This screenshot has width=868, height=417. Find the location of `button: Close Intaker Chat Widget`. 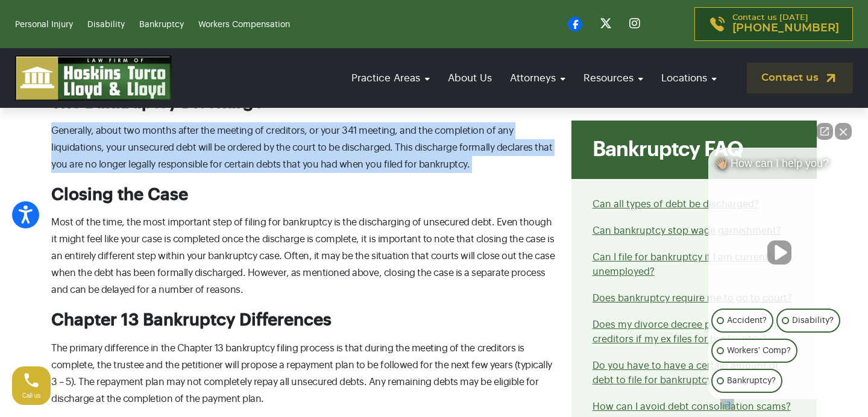

button: Close Intaker Chat Widget is located at coordinates (844, 131).